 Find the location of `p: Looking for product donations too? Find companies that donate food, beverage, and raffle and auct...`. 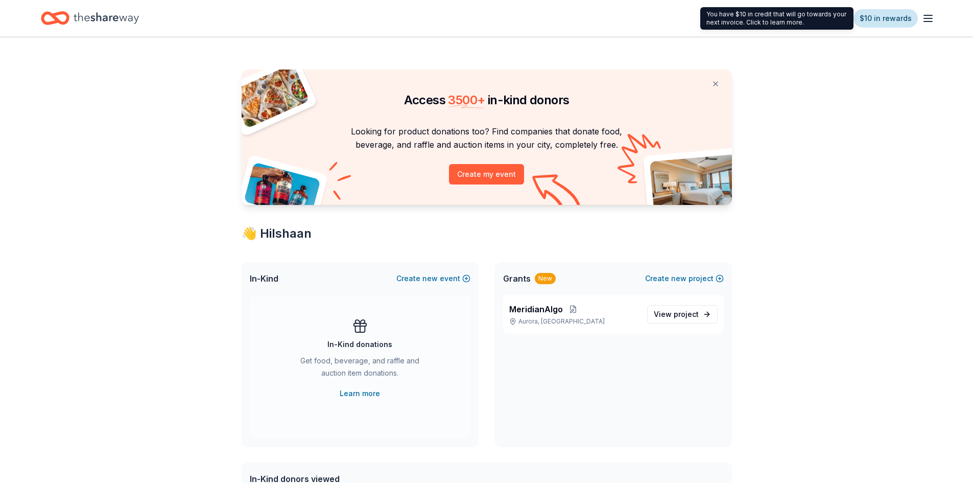

p: Looking for product donations too? Find companies that donate food, beverage, and raffle and auct... is located at coordinates (487, 138).